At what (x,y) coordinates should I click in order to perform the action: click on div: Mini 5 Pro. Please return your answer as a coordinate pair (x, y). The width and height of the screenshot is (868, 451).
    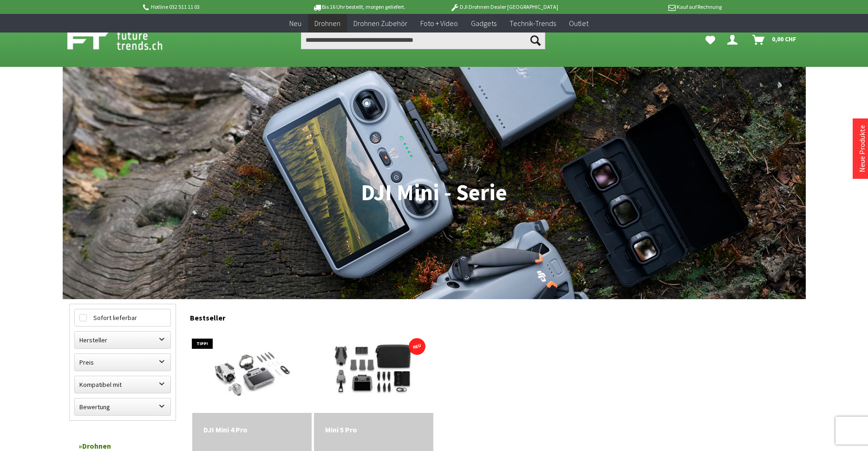
    Looking at the image, I should click on (374, 429).